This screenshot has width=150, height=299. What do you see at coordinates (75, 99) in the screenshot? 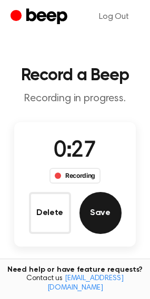
I see `p: Recording in progress.` at bounding box center [75, 99].